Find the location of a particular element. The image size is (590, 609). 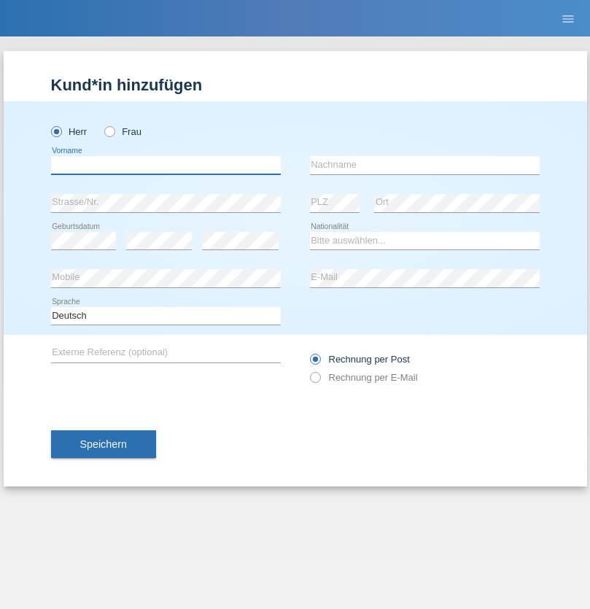

label: Rechnung per Post is located at coordinates (359, 359).